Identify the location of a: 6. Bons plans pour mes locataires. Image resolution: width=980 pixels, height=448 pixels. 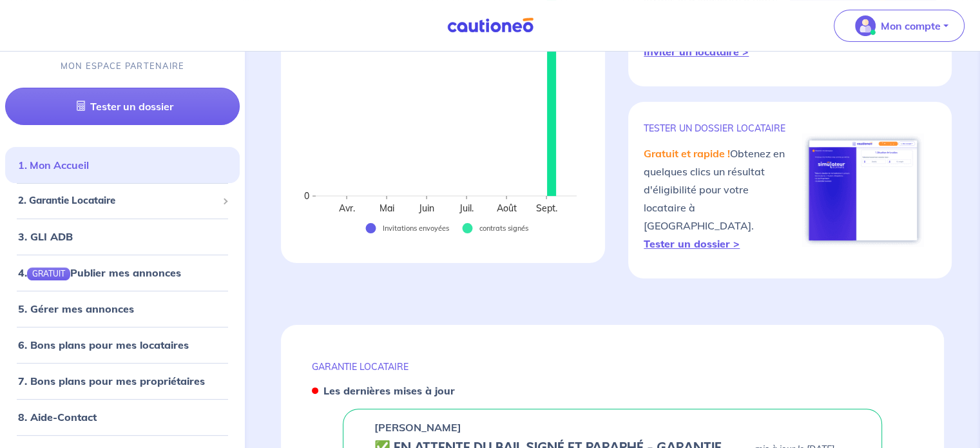
(103, 345).